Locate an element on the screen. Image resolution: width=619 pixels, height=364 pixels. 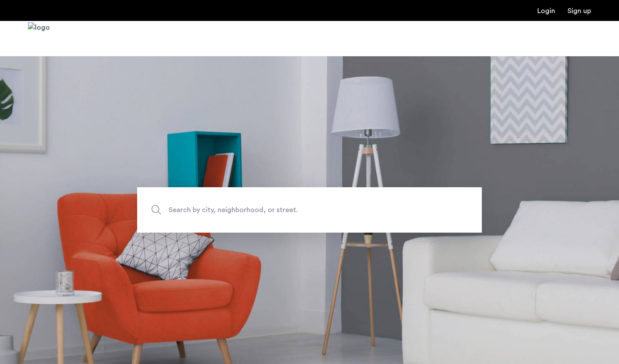
a: Cazamio Logo is located at coordinates (39, 38).